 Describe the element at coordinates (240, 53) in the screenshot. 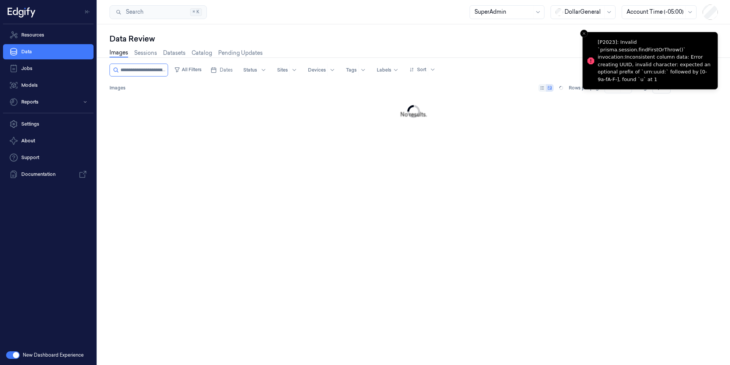

I see `a: Pending Updates` at that location.